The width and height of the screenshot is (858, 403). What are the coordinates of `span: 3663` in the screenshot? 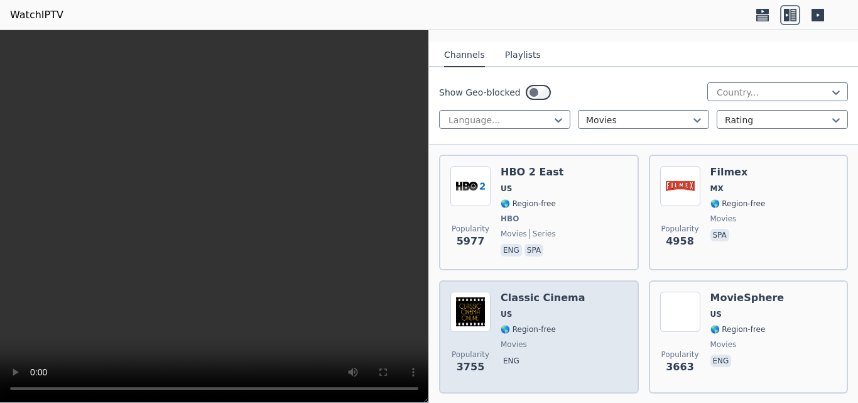 It's located at (680, 367).